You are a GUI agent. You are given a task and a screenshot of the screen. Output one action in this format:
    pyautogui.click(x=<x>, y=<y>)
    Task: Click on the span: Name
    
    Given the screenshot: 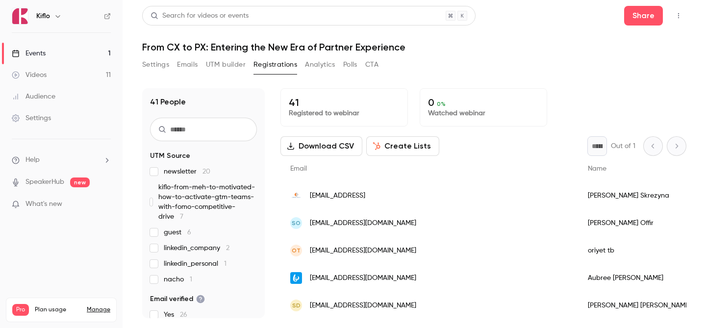 What is the action you would take?
    pyautogui.click(x=598, y=169)
    